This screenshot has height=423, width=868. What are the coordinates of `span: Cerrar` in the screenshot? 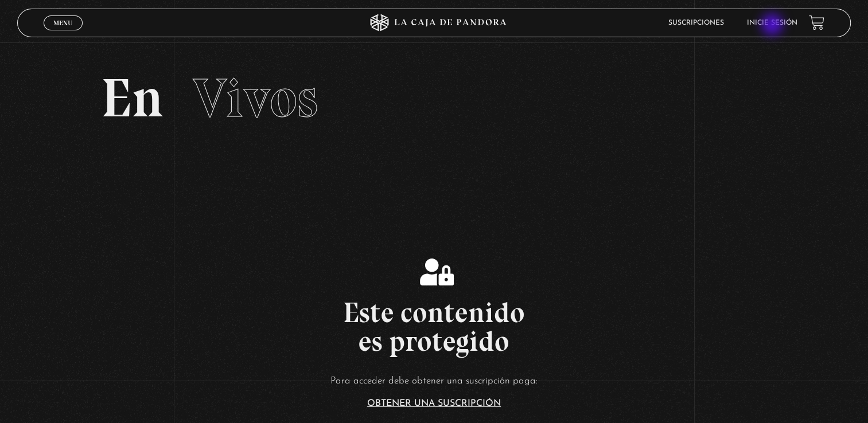 It's located at (63, 33).